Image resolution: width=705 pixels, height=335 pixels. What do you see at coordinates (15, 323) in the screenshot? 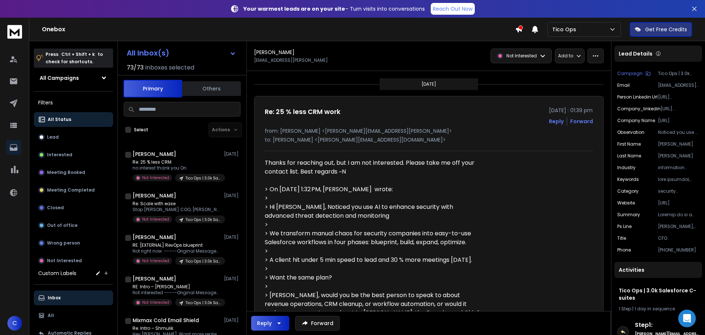
I see `span: C` at bounding box center [15, 323].